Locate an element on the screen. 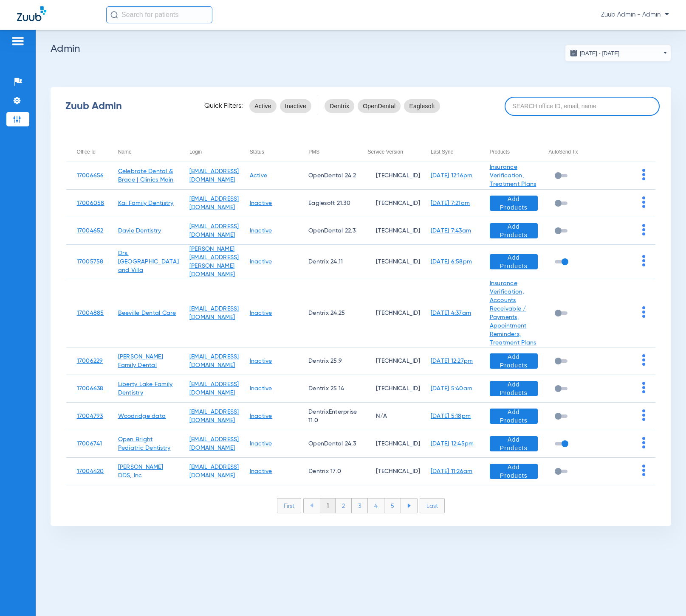 Image resolution: width=686 pixels, height=616 pixels. a: 17004652 is located at coordinates (90, 231).